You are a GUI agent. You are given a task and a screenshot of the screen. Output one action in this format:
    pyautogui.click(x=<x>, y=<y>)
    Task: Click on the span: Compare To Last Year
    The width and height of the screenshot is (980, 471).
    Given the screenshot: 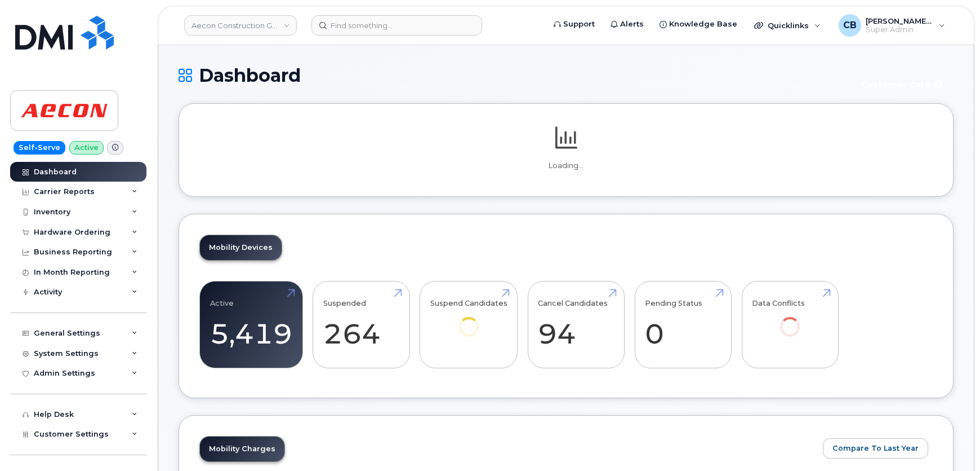 What is the action you would take?
    pyautogui.click(x=875, y=447)
    